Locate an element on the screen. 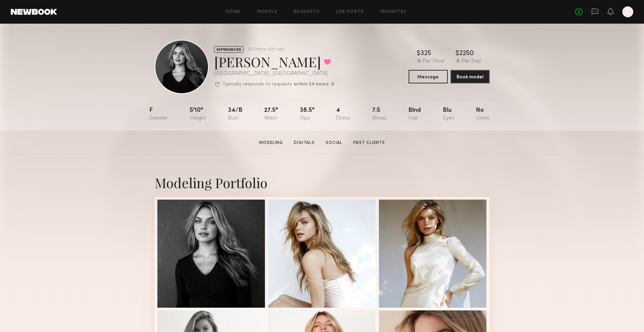 The height and width of the screenshot is (332, 644). div: 325 is located at coordinates (426, 53).